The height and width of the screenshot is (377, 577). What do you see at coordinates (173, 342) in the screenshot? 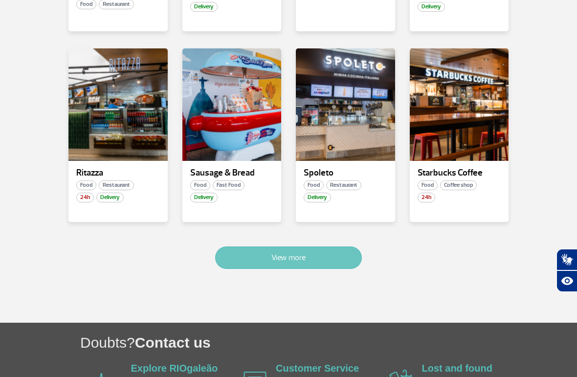
I see `font: Contact us` at bounding box center [173, 342].